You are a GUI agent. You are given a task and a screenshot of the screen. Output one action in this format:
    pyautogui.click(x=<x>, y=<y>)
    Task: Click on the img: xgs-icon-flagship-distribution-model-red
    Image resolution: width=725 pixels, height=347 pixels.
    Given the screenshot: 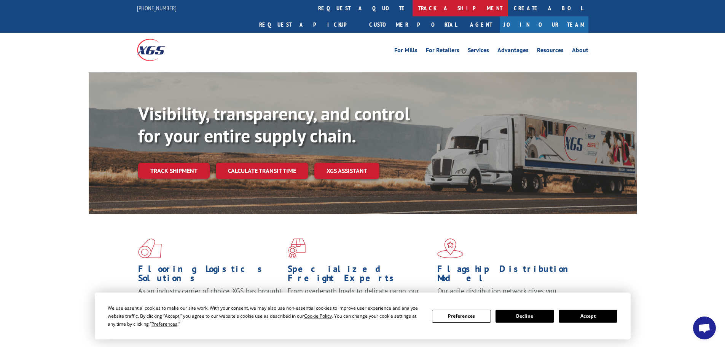 What is the action you would take?
    pyautogui.click(x=450, y=248)
    